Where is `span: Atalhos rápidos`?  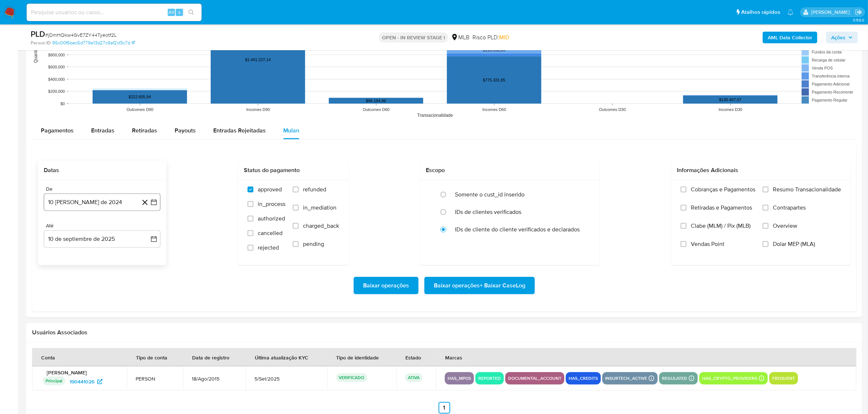
span: Atalhos rápidos is located at coordinates (760, 12).